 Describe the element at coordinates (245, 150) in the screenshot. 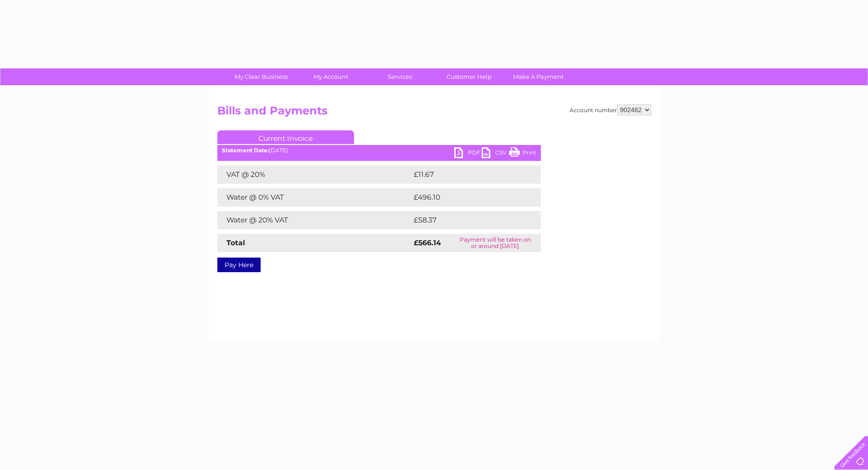

I see `b: Statement Date:` at that location.